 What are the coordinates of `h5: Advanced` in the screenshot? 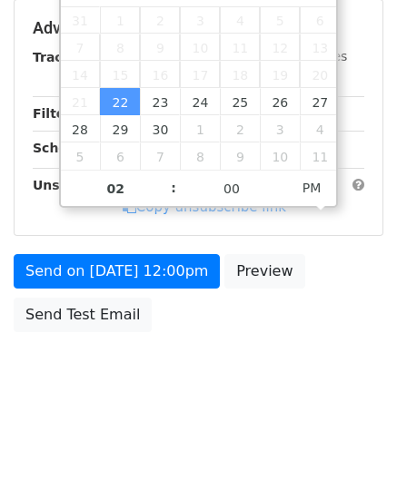 It's located at (198, 28).